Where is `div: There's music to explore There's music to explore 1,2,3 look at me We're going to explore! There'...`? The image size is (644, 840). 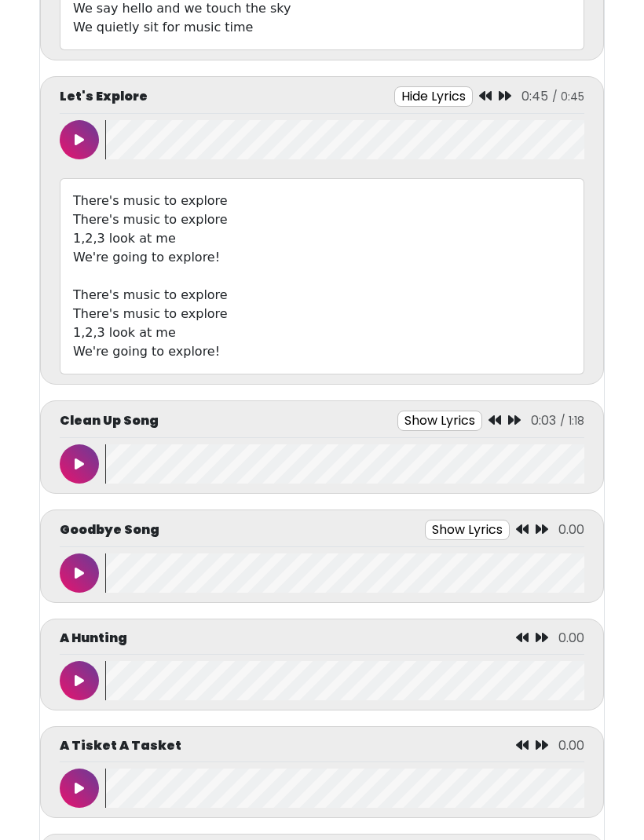
div: There's music to explore There's music to explore 1,2,3 look at me We're going to explore! There'... is located at coordinates (322, 276).